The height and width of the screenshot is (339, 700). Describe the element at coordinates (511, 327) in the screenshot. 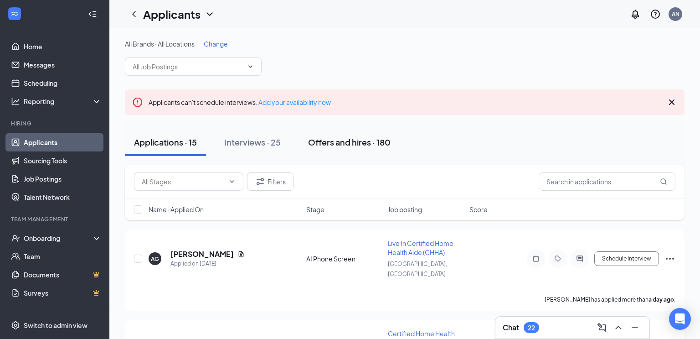

I see `h3: Chat` at that location.